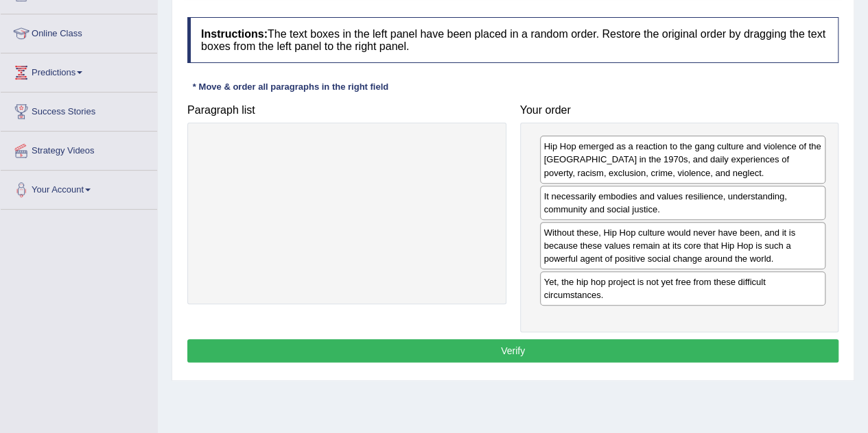  I want to click on h4: The text boxes in the left panel have been placed in a random order. Restore the original order b..., so click(513, 40).